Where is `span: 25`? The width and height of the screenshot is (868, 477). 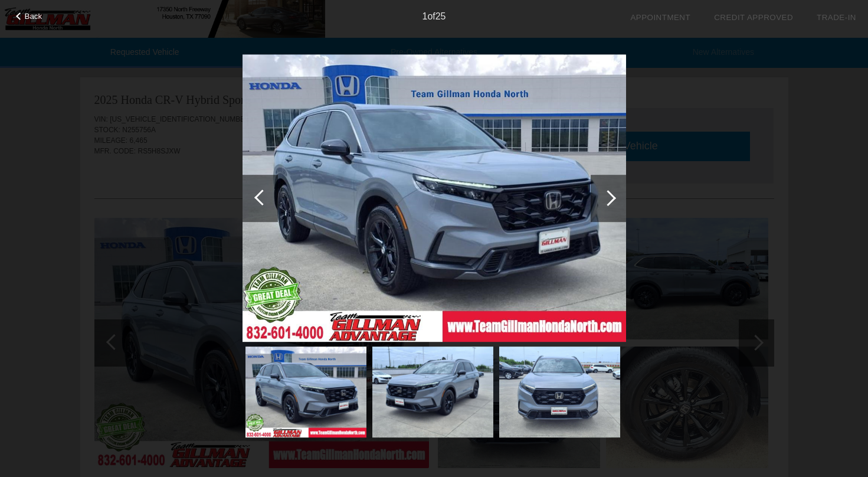
span: 25 is located at coordinates (441, 16).